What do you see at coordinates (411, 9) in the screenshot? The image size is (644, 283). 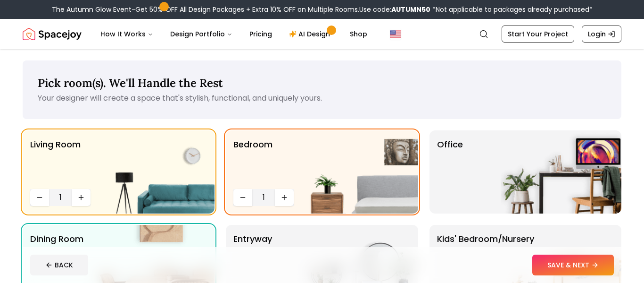 I see `b: AUTUMN50` at bounding box center [411, 9].